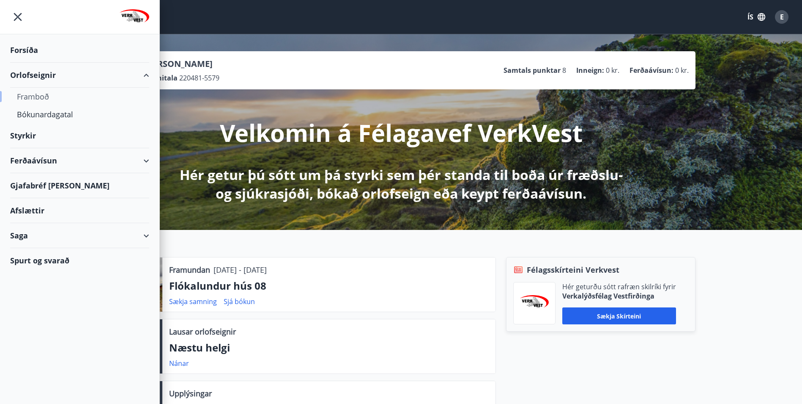  What do you see at coordinates (652, 70) in the screenshot?
I see `p: Ferðaávísun :` at bounding box center [652, 70].